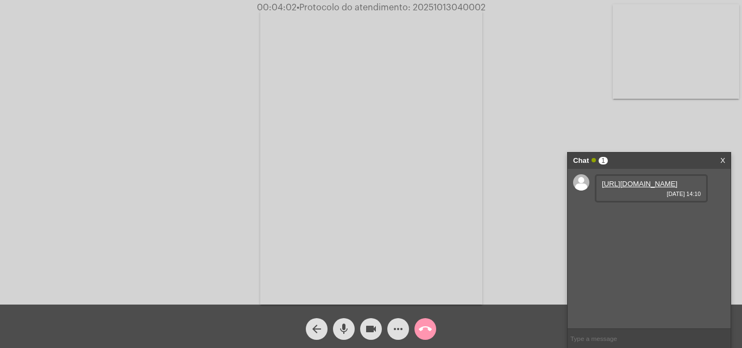 The width and height of the screenshot is (742, 348). I want to click on input: Type a message, so click(649, 338).